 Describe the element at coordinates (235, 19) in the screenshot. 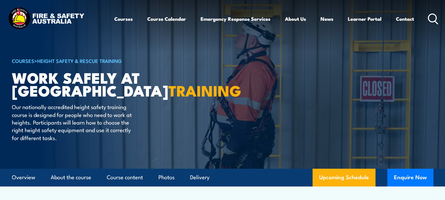

I see `a: Emergency Response Services` at that location.